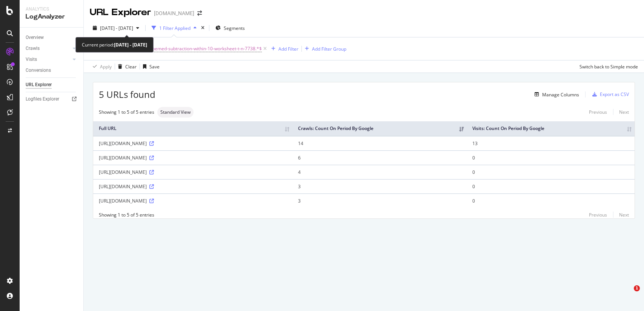  I want to click on a: URL Explorer, so click(52, 85).